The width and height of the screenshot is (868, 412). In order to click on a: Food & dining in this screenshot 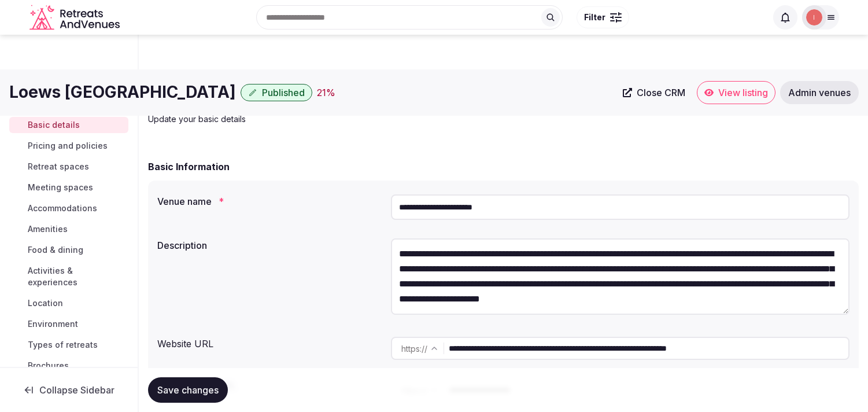, I will do `click(69, 250)`.